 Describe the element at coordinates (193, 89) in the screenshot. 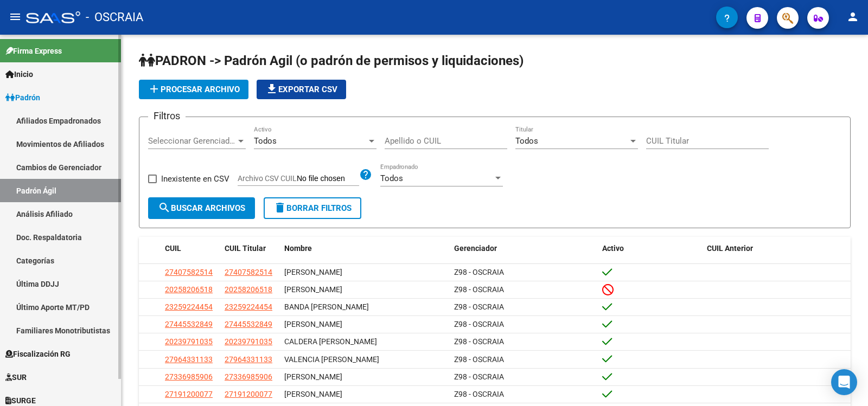

I see `span: Procesar archivo` at that location.